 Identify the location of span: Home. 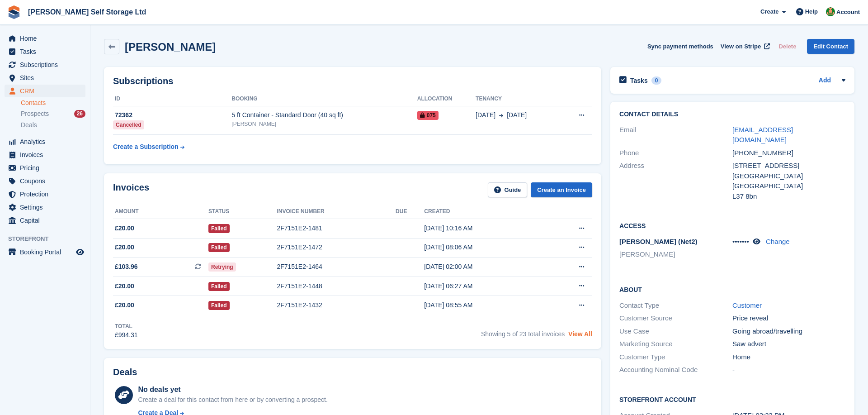
(47, 38).